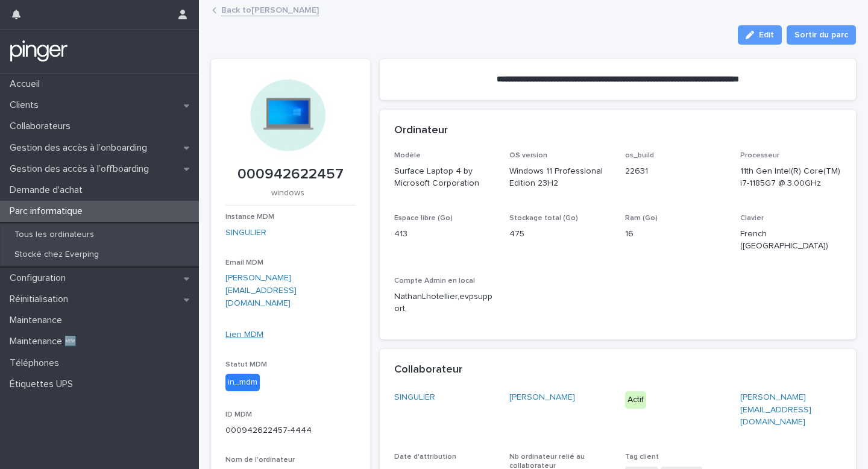 The width and height of the screenshot is (868, 469). I want to click on span: ID MDM, so click(239, 415).